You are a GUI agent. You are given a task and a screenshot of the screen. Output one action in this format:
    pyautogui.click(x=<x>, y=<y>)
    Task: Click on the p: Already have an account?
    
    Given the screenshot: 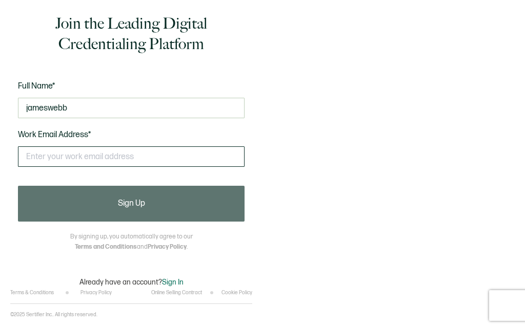 What is the action you would take?
    pyautogui.click(x=131, y=282)
    